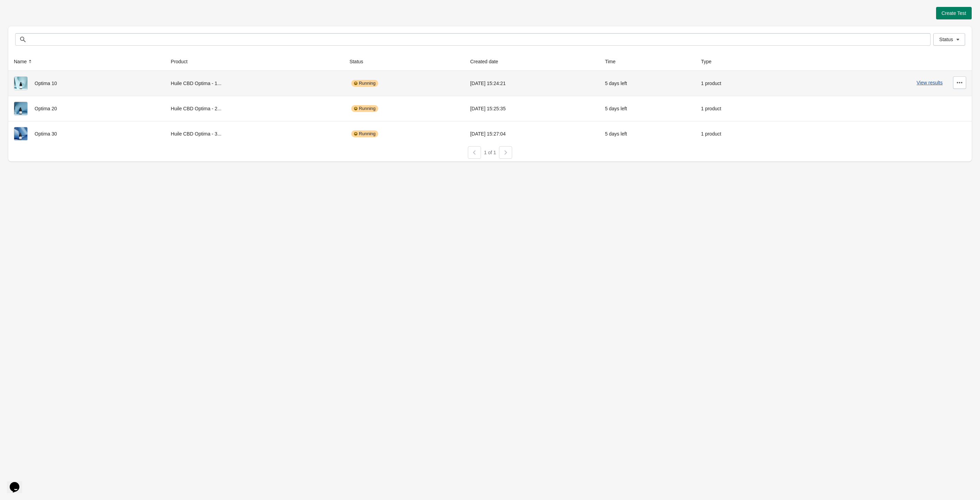  Describe the element at coordinates (710, 62) in the screenshot. I see `button: Type` at that location.